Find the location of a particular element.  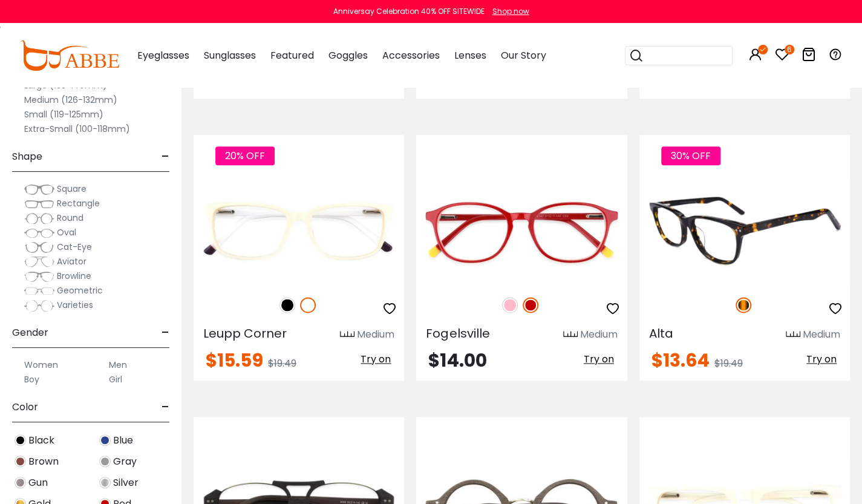

img: Silver is located at coordinates (105, 482).